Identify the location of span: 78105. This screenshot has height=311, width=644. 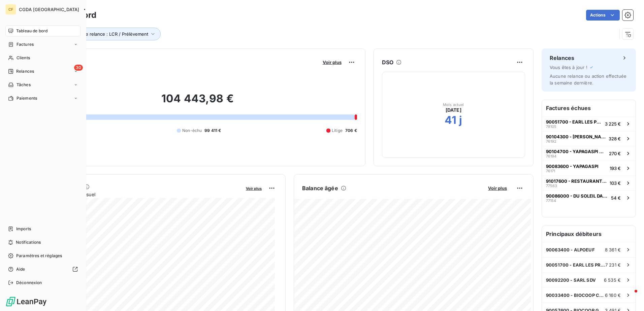
(551, 126).